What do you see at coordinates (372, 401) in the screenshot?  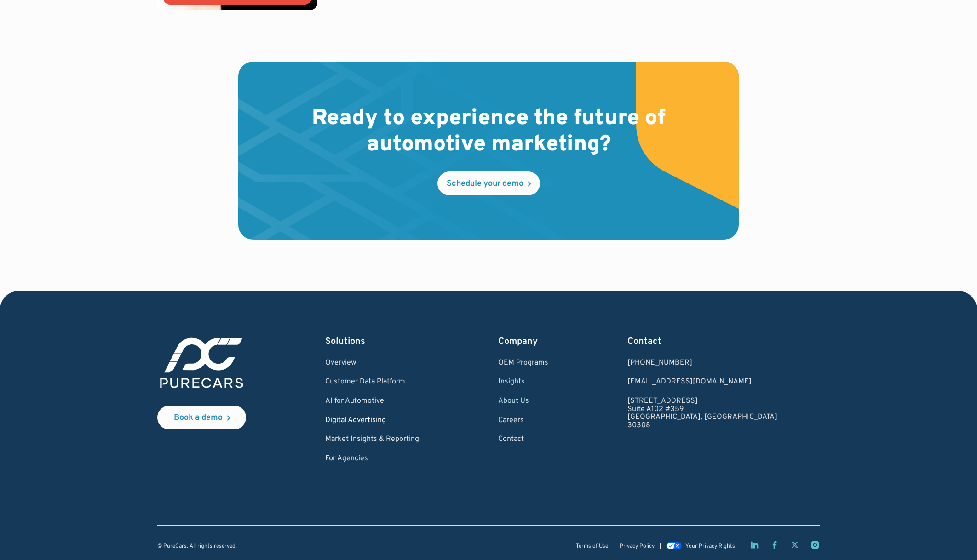 I see `a: AI for Automotive` at bounding box center [372, 401].